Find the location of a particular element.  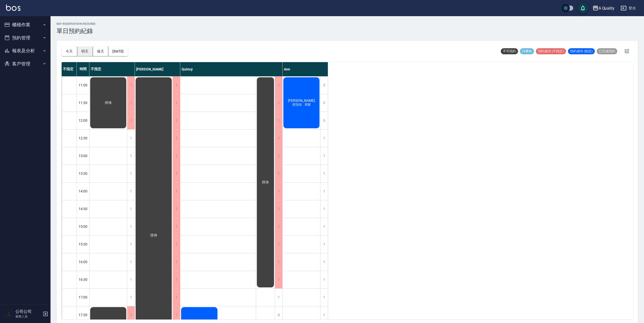

span: 預約成功 (不指定) is located at coordinates (551, 51).